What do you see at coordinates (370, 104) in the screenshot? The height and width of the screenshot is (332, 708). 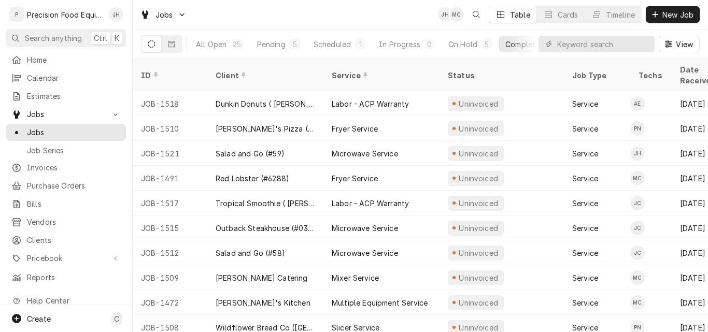 I see `div: Labor - ACP Warranty` at bounding box center [370, 104].